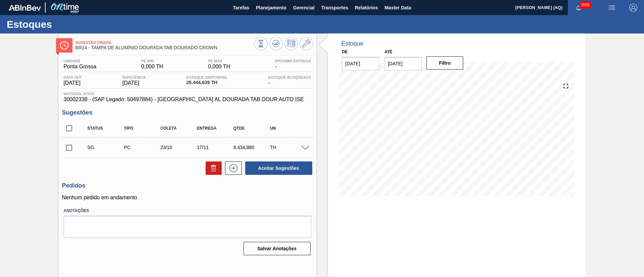 This screenshot has height=277, width=644. I want to click on div: Tipo, so click(142, 128).